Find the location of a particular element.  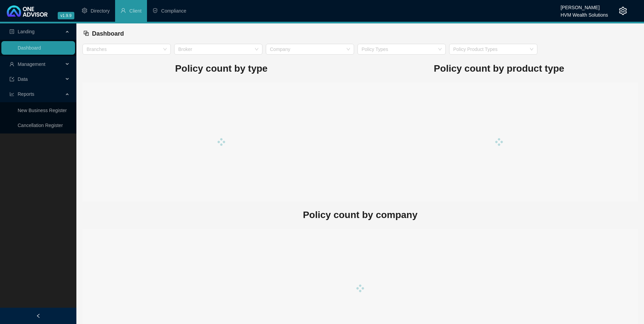

span: import is located at coordinates (12, 79).